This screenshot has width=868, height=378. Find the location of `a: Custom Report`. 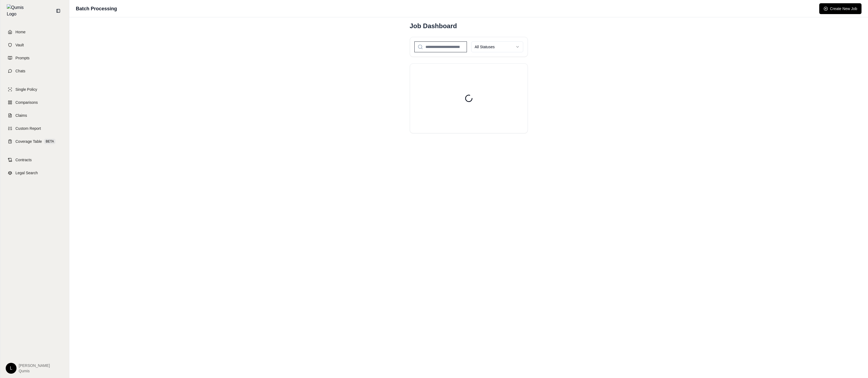

a: Custom Report is located at coordinates (35, 128).